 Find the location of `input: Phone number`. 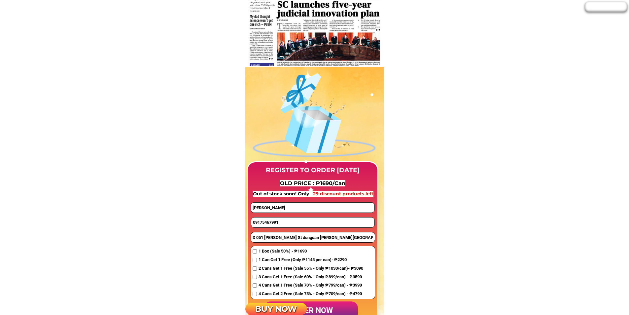

input: Phone number is located at coordinates (313, 222).